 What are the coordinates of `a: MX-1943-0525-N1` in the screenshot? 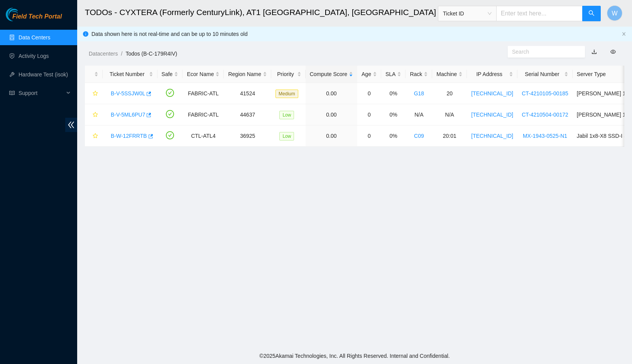 It's located at (545, 136).